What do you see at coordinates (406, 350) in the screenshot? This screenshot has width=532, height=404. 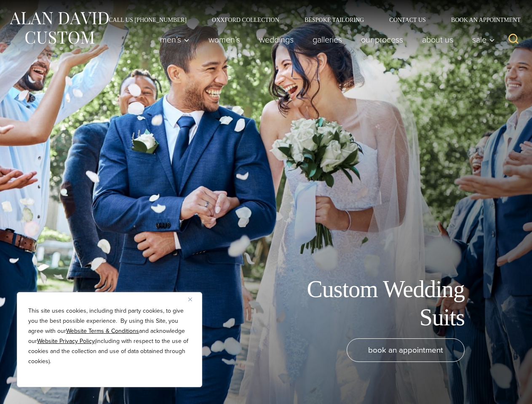 I see `span: book an appointment` at bounding box center [406, 350].